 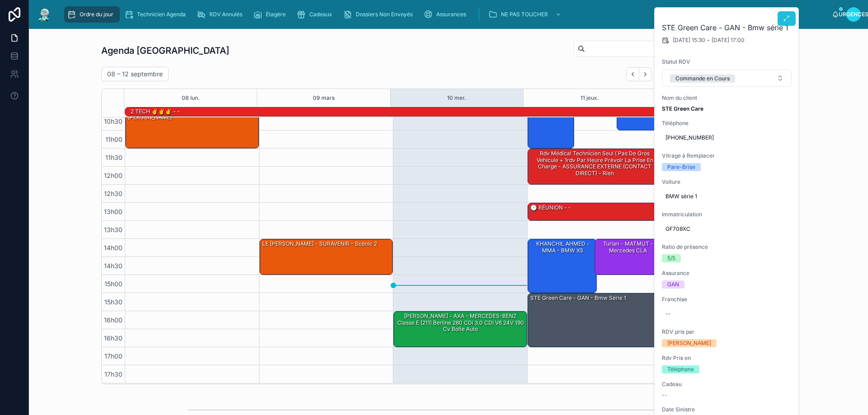 I want to click on font: 11 jeux., so click(x=590, y=98).